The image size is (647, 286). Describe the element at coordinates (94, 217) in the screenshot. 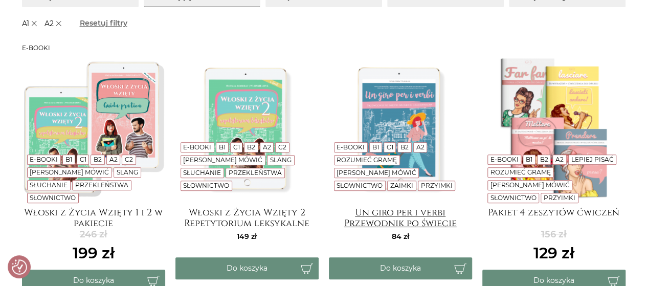

I see `a: Włoski z Życia Wzięty 1 i 2 w pakiecie` at that location.